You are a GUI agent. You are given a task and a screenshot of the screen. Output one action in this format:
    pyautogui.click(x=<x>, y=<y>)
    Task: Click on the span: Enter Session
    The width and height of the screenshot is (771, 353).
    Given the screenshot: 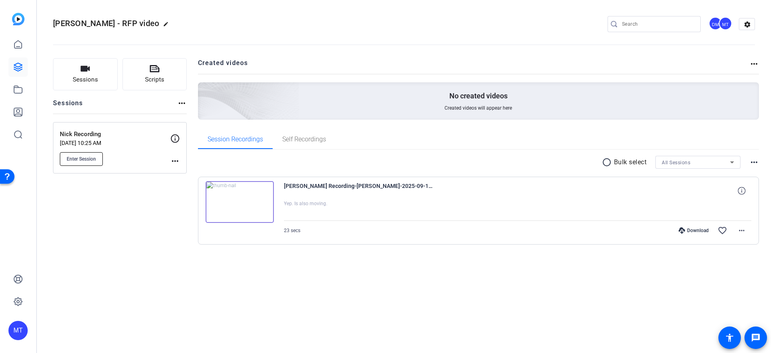 What is the action you would take?
    pyautogui.click(x=81, y=159)
    